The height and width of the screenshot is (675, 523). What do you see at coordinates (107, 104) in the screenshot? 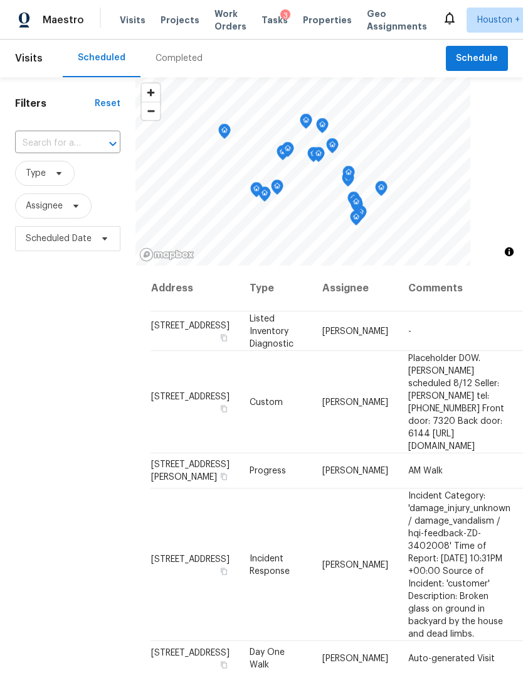
I see `div: Reset` at bounding box center [107, 104].